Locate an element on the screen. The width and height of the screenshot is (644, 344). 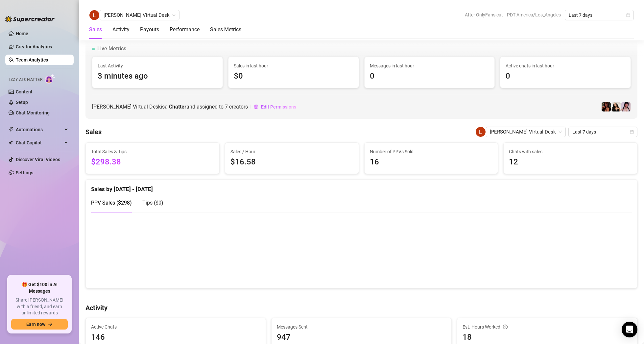
a: Home is located at coordinates (22, 34).